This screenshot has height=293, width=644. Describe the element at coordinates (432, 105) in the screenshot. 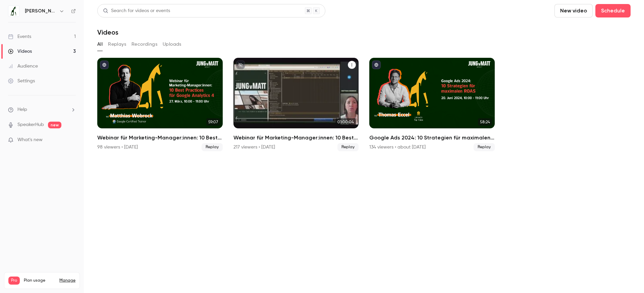

I see `li: Google Ads 2024: 10 Strategien für maximalen ROAS` at that location.